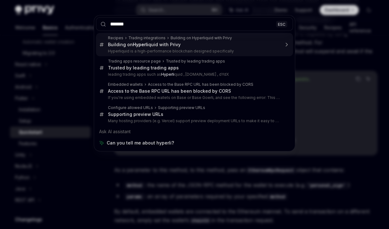 The image size is (389, 229). I want to click on div: Building on Hyperliquid with Privy, so click(201, 38).